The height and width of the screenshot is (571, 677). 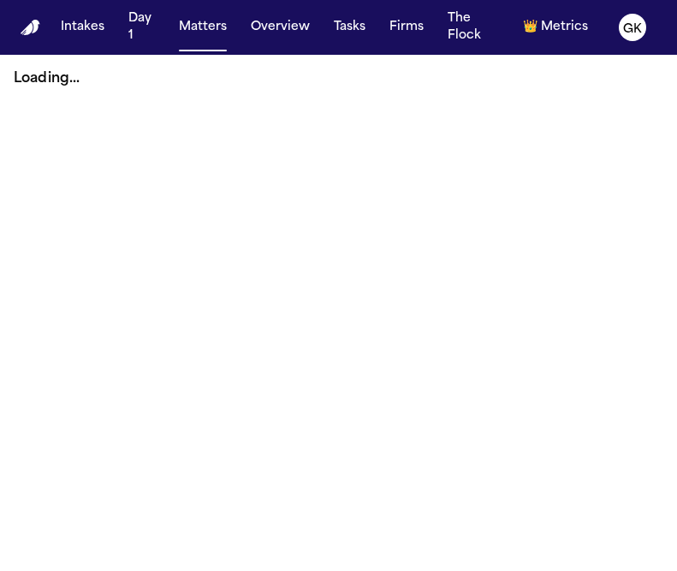 What do you see at coordinates (82, 27) in the screenshot?
I see `a: Intakes` at bounding box center [82, 27].